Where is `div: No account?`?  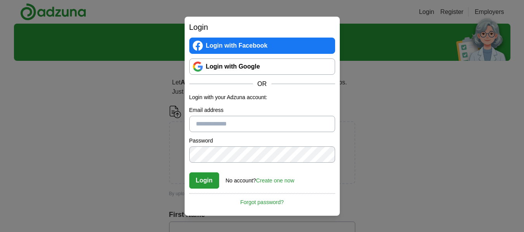 div: No account? is located at coordinates (260, 179).